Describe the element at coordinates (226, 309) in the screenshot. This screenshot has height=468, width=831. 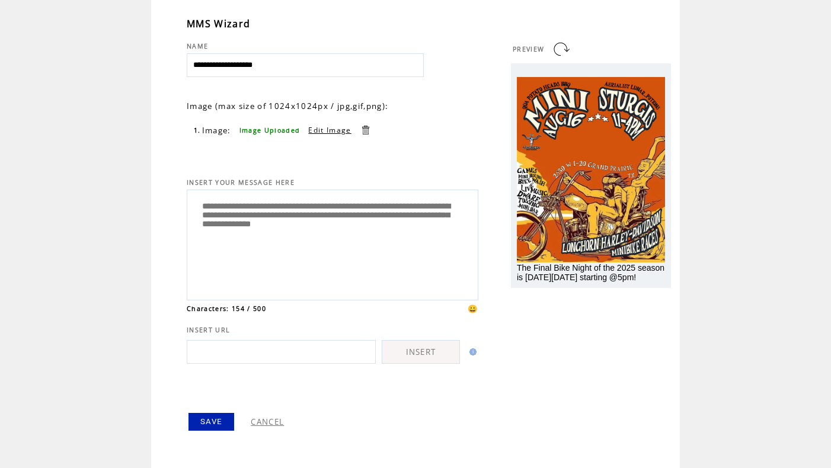
I see `span: Characters: 154 / 500` at that location.